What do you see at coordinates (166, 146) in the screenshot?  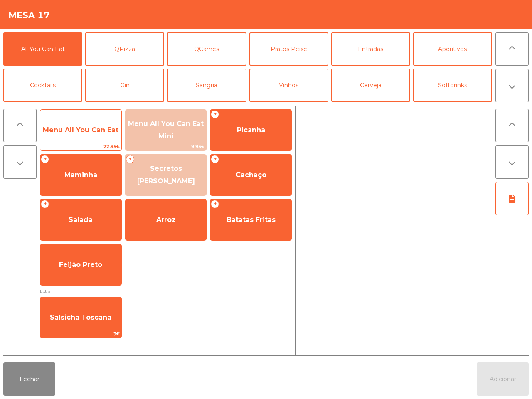 I see `span: 9.95€` at bounding box center [166, 146].